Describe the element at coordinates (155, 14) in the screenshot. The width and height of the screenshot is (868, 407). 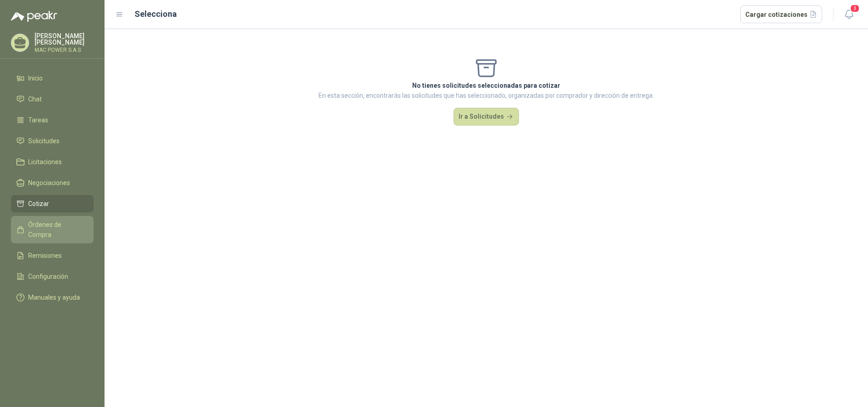
I see `h2: Selecciona` at that location.